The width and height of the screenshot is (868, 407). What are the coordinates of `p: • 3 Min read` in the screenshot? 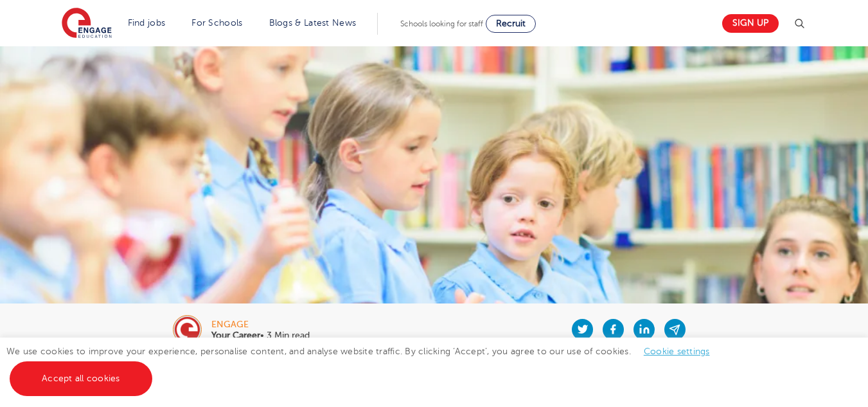 It's located at (260, 336).